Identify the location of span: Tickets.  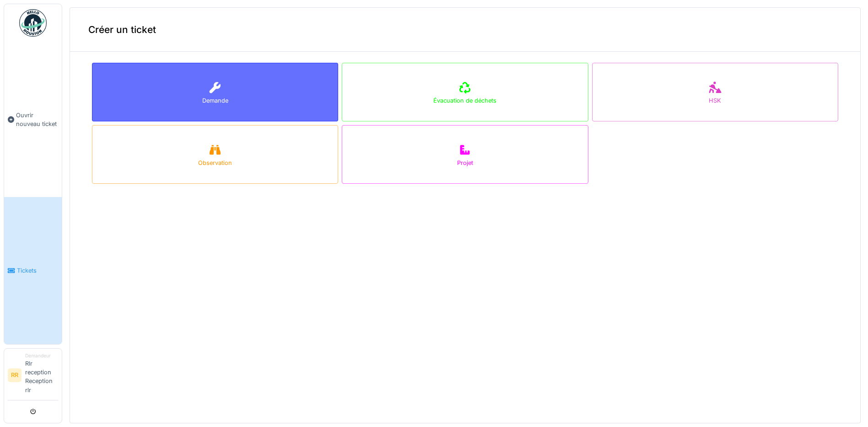
(37, 270).